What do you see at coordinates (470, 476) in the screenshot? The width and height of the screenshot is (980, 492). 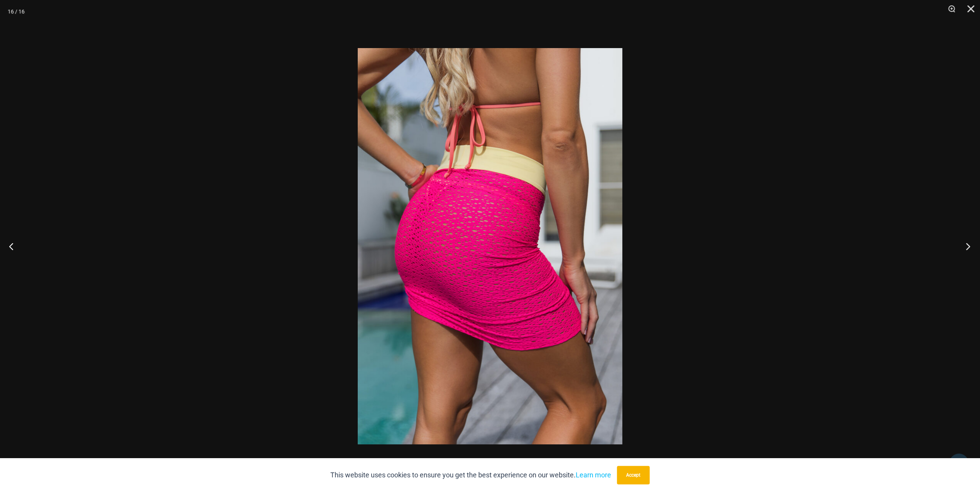 I see `p: This website uses cookies to ensure you get the best experience on our website.` at bounding box center [470, 476].